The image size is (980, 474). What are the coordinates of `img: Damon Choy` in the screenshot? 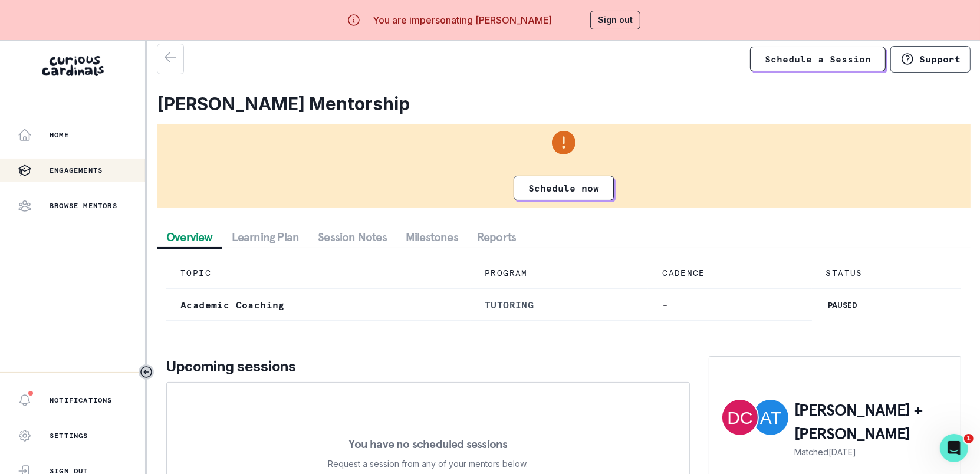 It's located at (740, 418).